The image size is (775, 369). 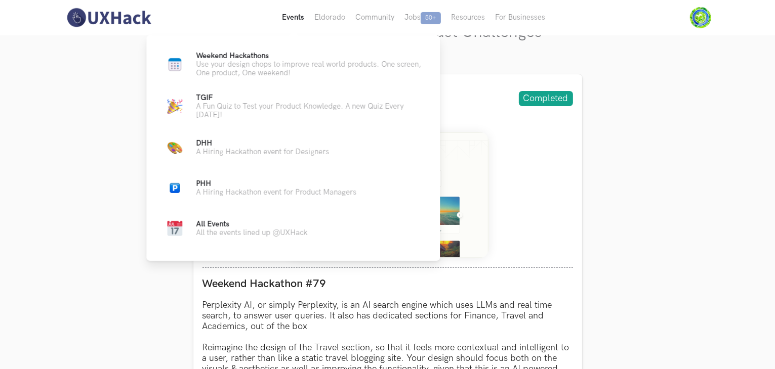 I want to click on a: ParkingPHHA Hiring Hackathon event for Product Managers, so click(x=293, y=188).